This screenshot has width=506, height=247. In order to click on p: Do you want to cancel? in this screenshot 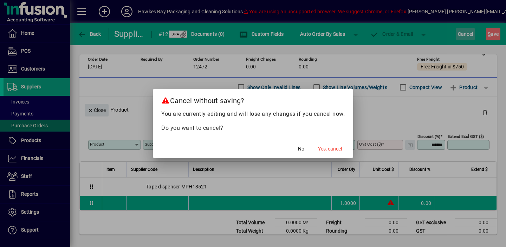, I will do `click(253, 128)`.